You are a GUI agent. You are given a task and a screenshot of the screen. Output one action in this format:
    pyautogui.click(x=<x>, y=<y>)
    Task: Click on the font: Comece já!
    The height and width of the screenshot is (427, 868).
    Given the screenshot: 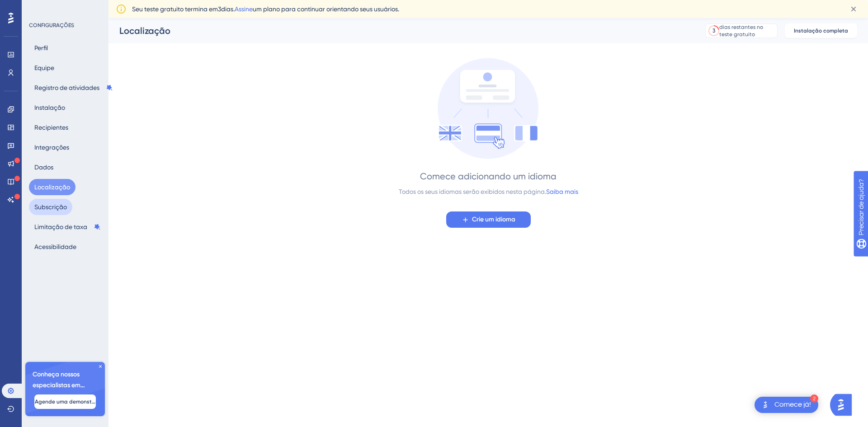 What is the action you would take?
    pyautogui.click(x=792, y=405)
    